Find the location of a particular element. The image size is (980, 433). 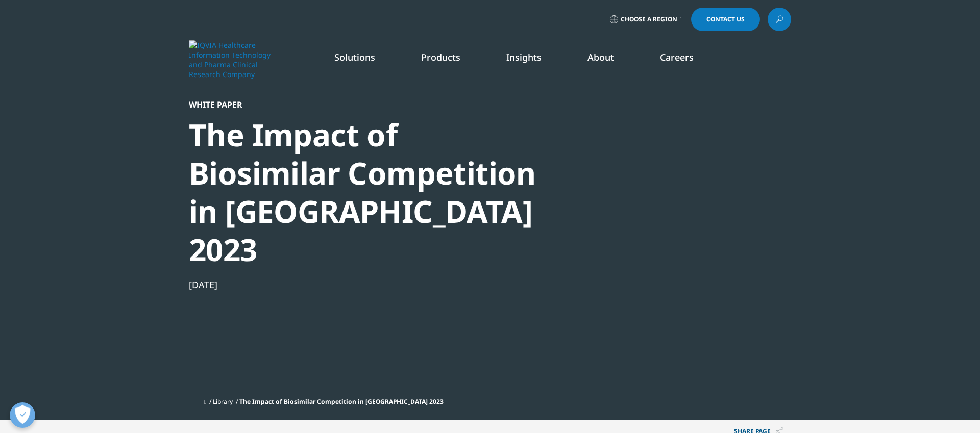

a: Contact Us is located at coordinates (725, 19).